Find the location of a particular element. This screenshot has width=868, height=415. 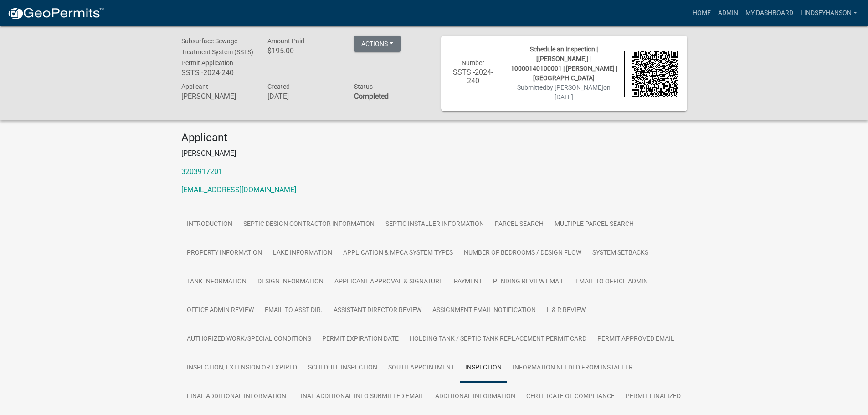

a: Parcel search is located at coordinates (520, 224).